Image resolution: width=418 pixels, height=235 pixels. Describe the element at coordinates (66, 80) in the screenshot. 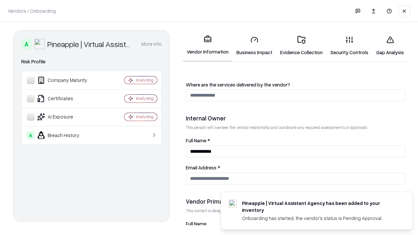

I see `div: Company Maturity` at that location.